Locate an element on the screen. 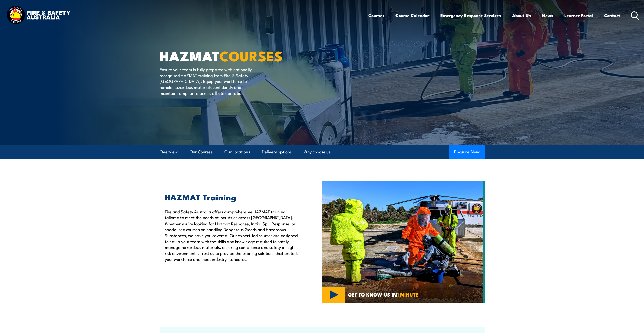 Image resolution: width=644 pixels, height=333 pixels. strong: 1 MINUTE is located at coordinates (408, 294).